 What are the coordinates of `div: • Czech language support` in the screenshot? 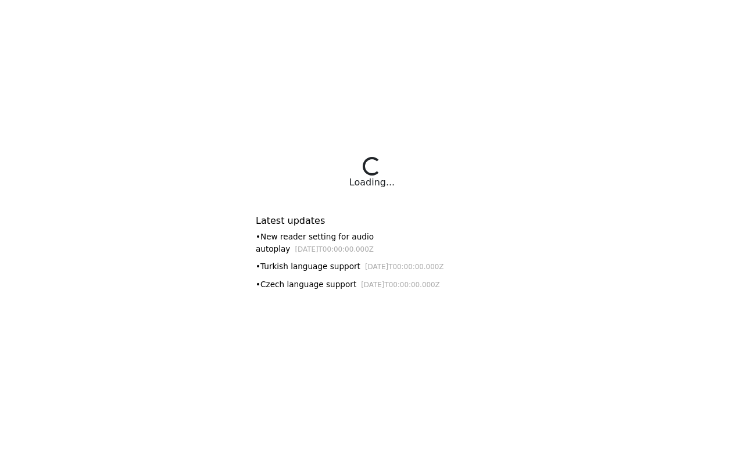 It's located at (372, 284).